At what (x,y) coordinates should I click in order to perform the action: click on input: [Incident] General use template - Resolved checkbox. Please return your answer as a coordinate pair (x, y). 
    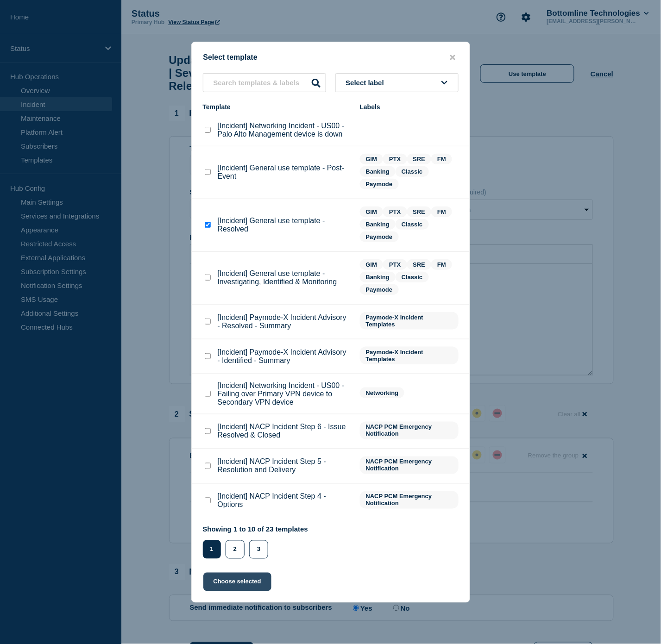
    Looking at the image, I should click on (207, 224).